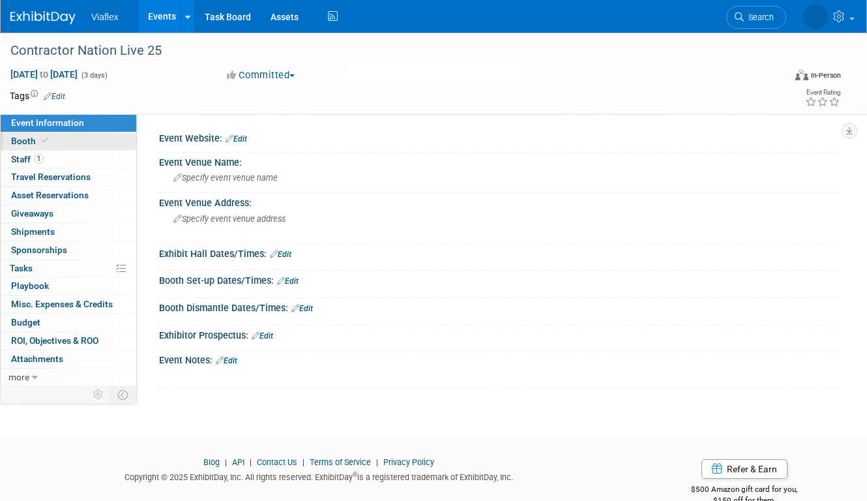  I want to click on button: Committed, so click(261, 75).